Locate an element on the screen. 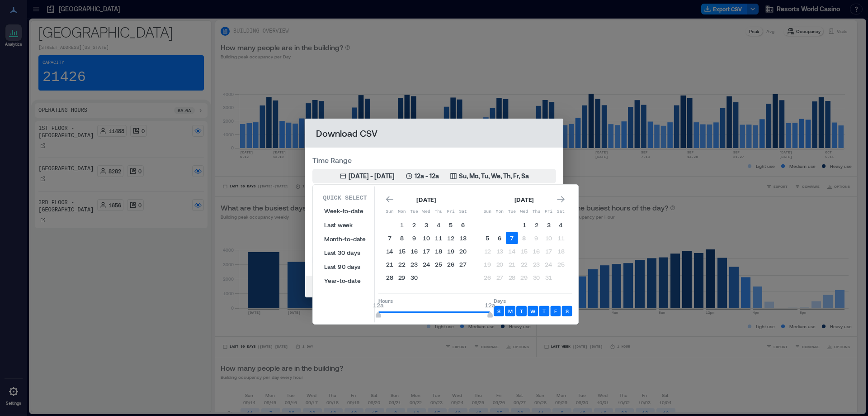  button: 7 is located at coordinates (512, 237).